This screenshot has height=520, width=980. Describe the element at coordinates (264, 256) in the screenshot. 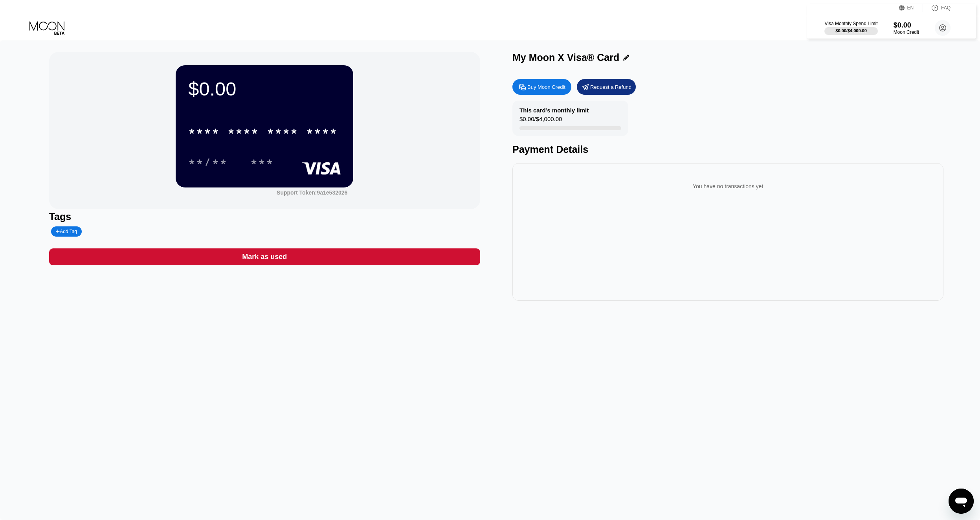

I see `div: Mark as used` at that location.